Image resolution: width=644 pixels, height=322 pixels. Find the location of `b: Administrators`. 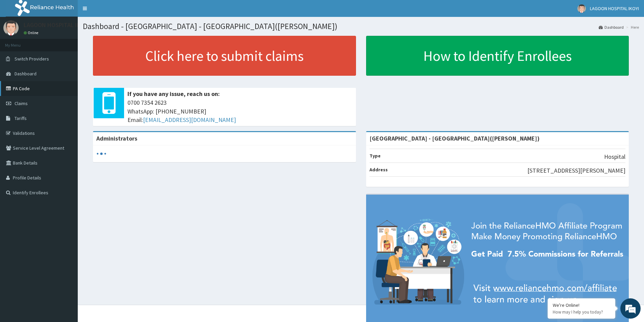

b: Administrators is located at coordinates (117, 138).